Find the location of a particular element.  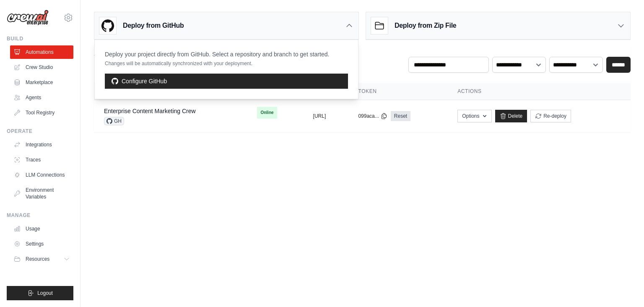

div: Operate is located at coordinates (40, 131).